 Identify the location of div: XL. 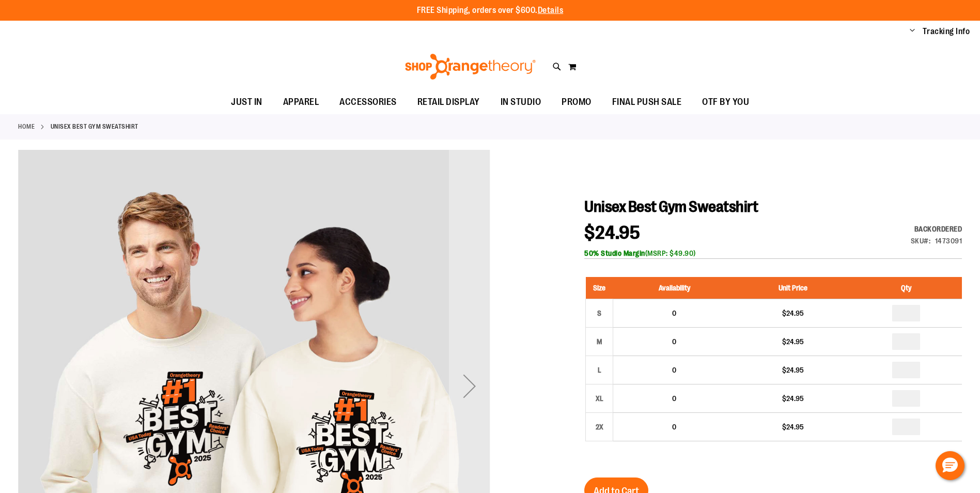
(599, 399).